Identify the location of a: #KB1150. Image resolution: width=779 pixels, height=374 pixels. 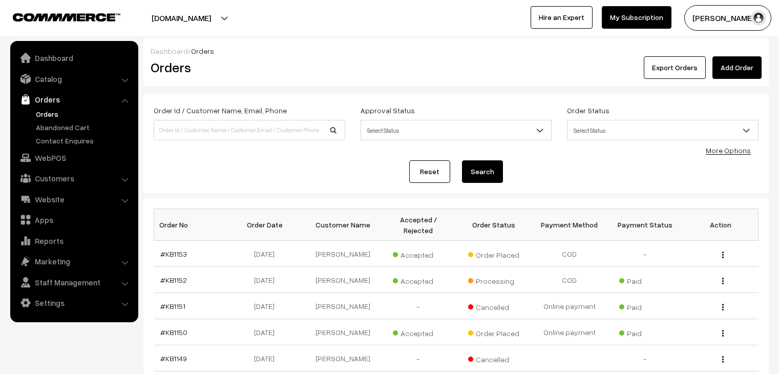
(174, 332).